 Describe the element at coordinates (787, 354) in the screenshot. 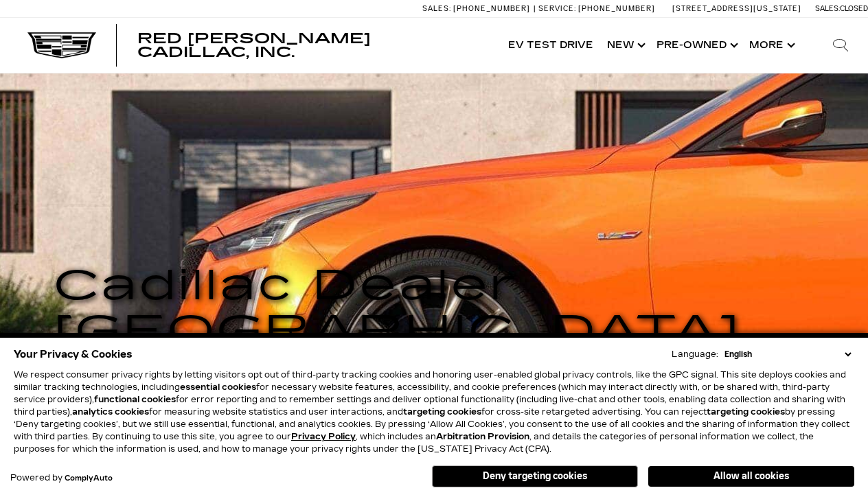

I see `select: Language Select` at that location.